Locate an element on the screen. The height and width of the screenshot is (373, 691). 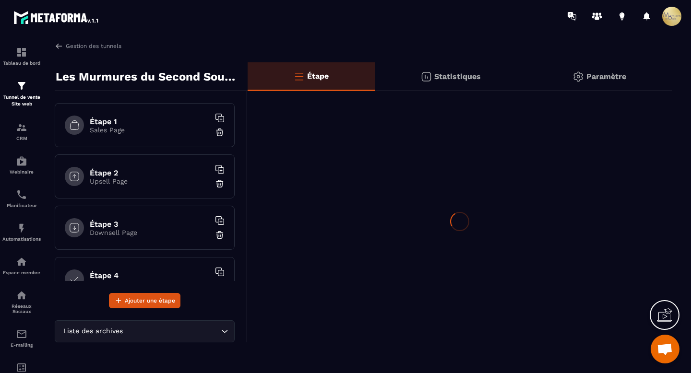
a: formationformationTableau de bord is located at coordinates (22, 56).